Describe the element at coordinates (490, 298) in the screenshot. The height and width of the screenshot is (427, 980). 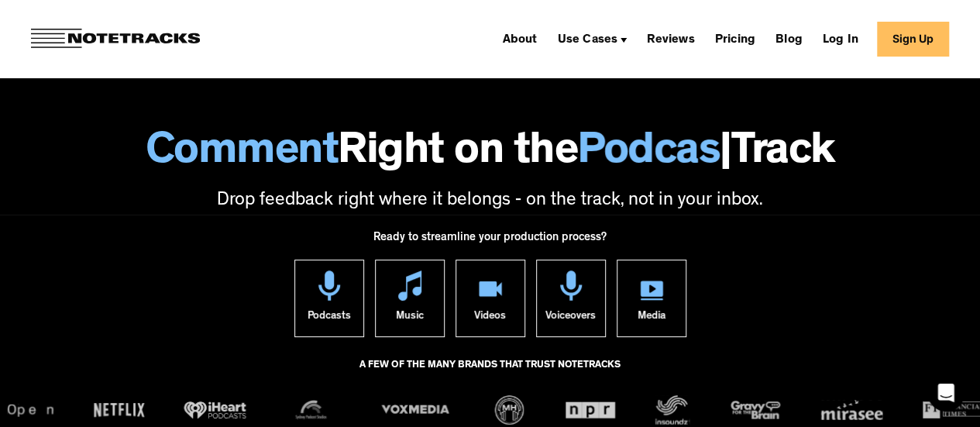
I see `a: Videos` at that location.